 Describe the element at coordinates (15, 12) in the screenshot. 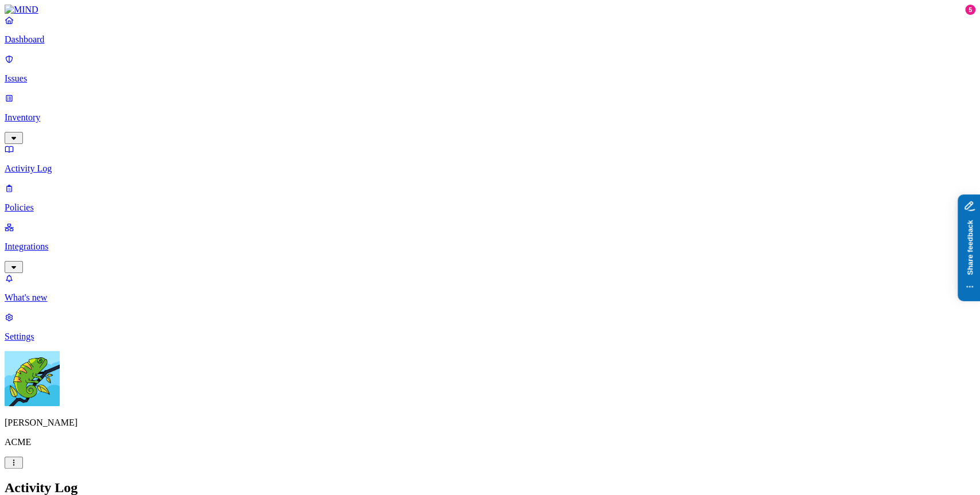

I see `span: More options` at that location.